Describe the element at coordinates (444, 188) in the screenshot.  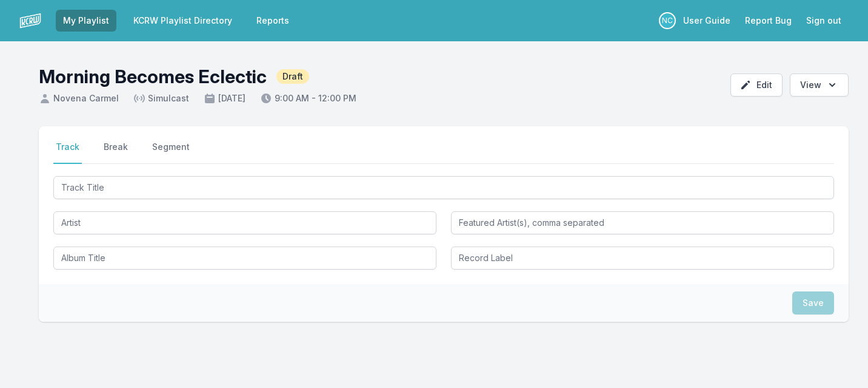
I see `input: Track Title` at that location.